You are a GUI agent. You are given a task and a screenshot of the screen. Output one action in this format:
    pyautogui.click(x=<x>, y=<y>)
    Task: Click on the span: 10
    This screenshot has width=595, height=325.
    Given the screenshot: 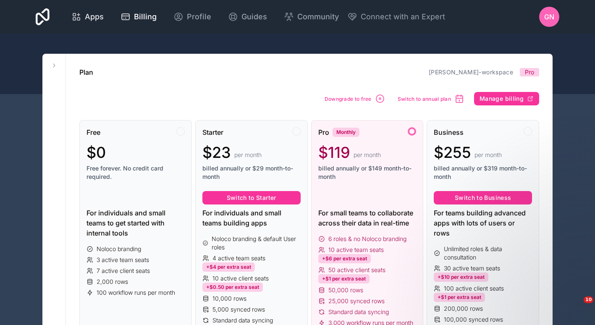 What is the action you would take?
    pyautogui.click(x=588, y=300)
    